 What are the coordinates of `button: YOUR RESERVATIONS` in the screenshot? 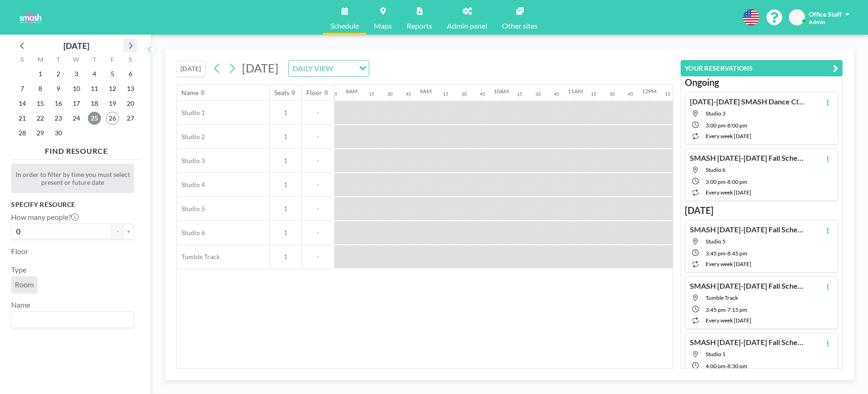 It's located at (762, 68).